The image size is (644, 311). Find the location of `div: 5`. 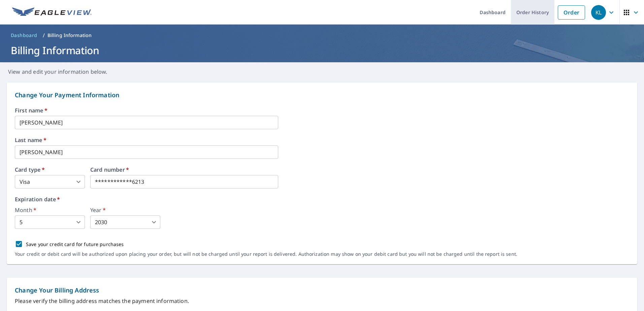

div: 5 is located at coordinates (50, 222).